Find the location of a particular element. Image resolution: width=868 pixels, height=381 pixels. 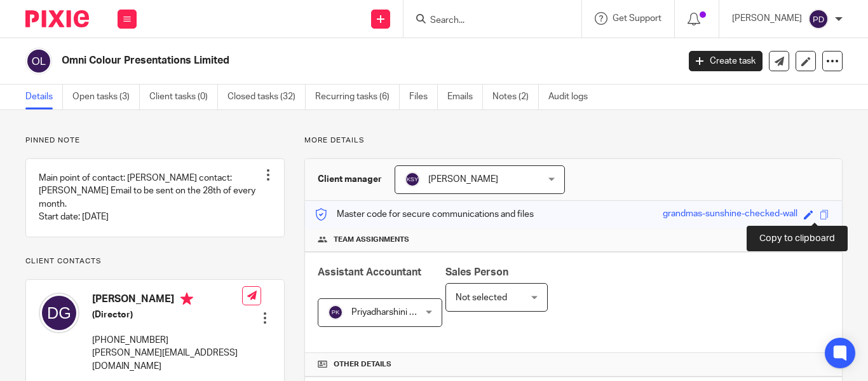

a: Audit logs is located at coordinates (573, 96).